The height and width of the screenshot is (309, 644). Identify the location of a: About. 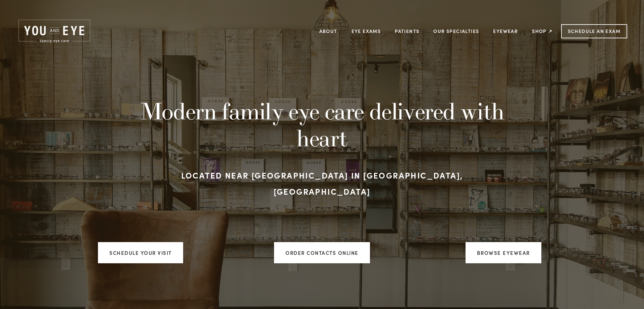
(329, 31).